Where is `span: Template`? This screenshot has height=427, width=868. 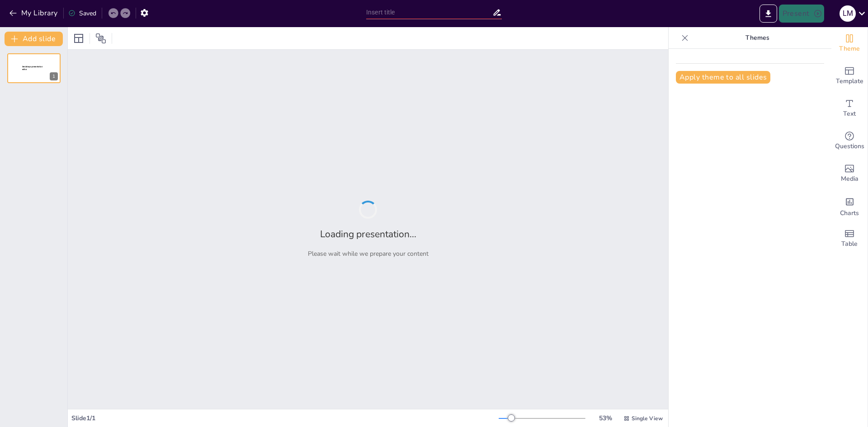 span: Template is located at coordinates (850, 81).